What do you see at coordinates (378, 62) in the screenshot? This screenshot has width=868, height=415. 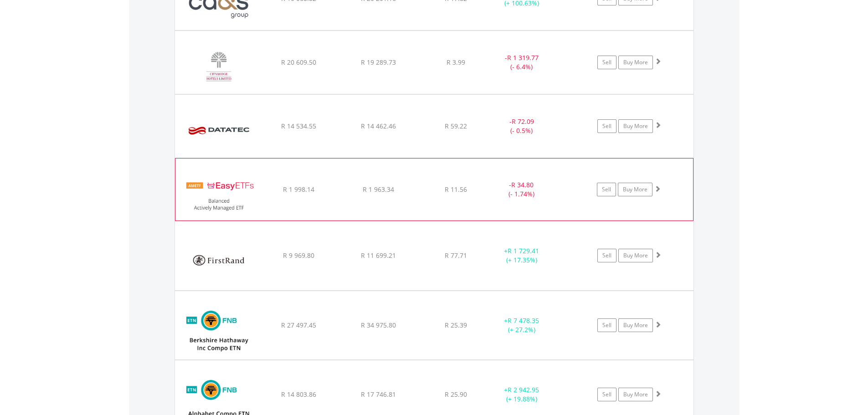 I see `span: R 19 289.73` at bounding box center [378, 62].